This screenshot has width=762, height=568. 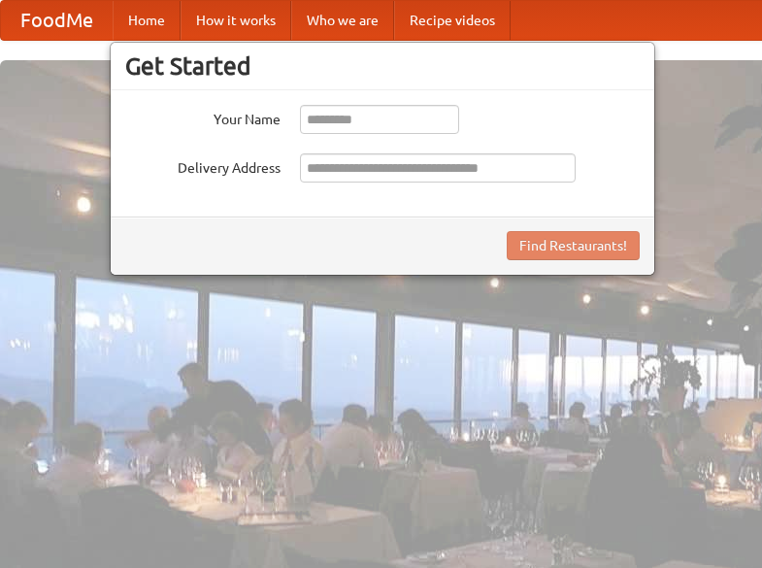 What do you see at coordinates (56, 20) in the screenshot?
I see `a: FoodMe` at bounding box center [56, 20].